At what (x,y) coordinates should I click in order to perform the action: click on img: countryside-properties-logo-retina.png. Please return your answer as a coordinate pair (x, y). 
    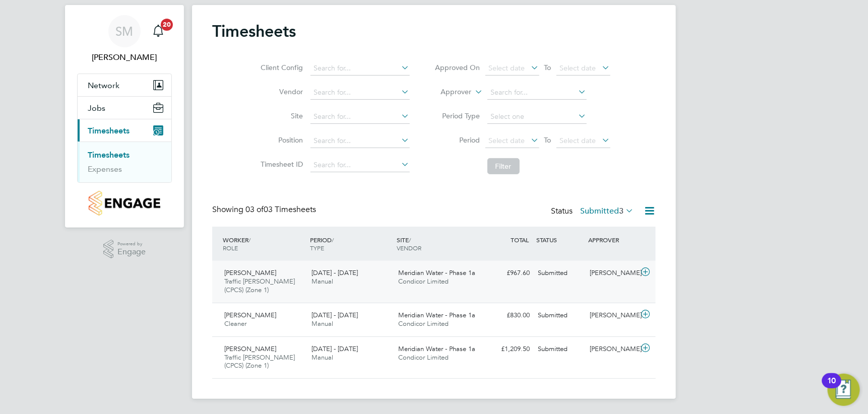
    Looking at the image, I should click on (124, 203).